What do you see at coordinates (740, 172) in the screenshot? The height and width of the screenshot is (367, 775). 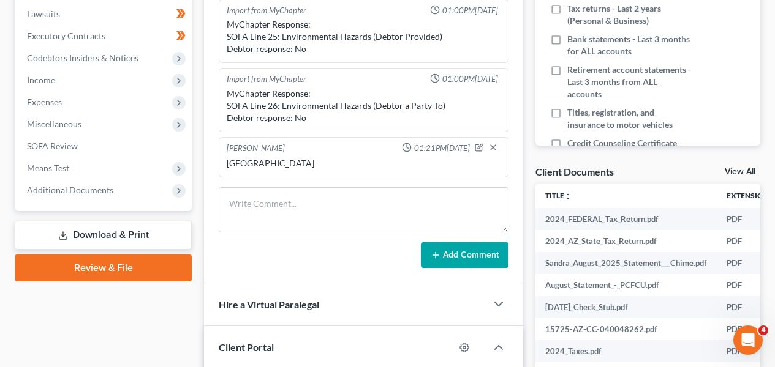 I see `a: View All` at bounding box center [740, 172].